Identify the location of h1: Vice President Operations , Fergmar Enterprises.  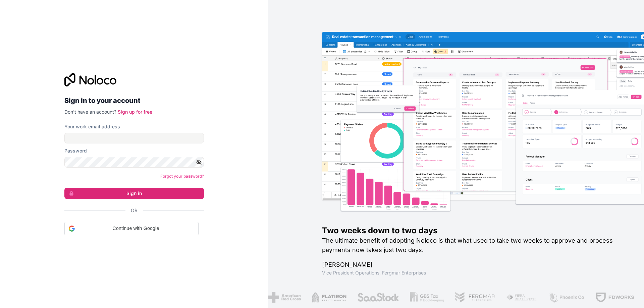
(472, 272).